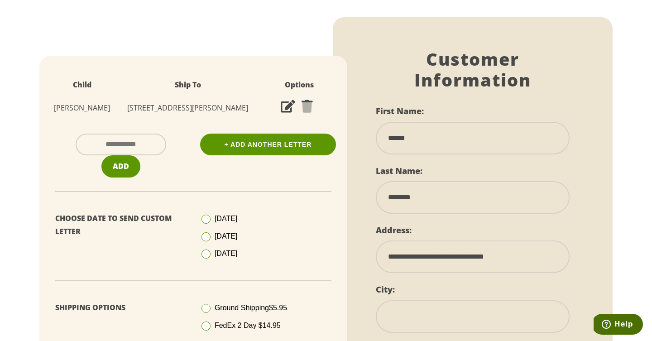 This screenshot has height=341, width=652. I want to click on span: $5.95, so click(278, 307).